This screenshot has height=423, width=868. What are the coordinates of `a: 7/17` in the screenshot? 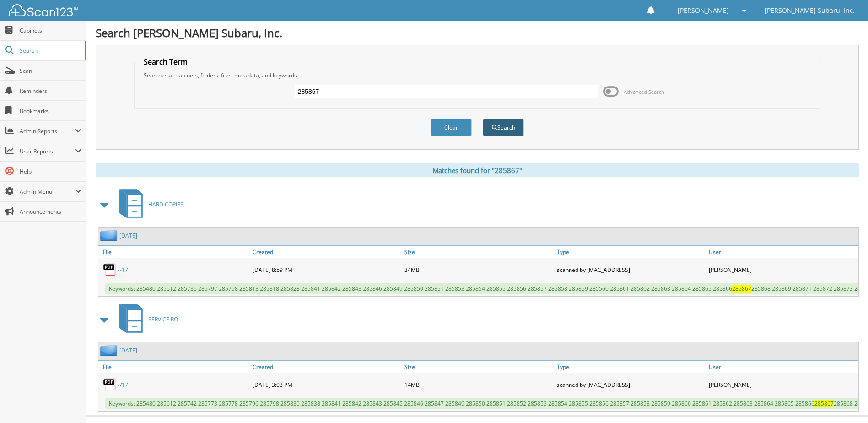 It's located at (122, 384).